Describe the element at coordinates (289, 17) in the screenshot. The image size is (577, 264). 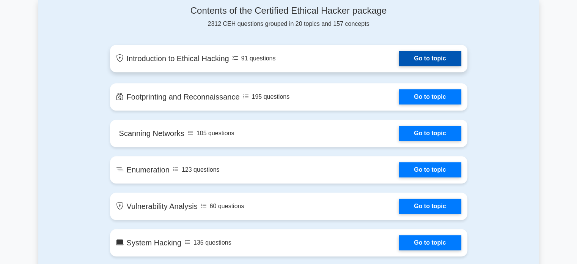
I see `div: 2312 CEH questions grouped in 20 topics and 157 concepts` at that location.